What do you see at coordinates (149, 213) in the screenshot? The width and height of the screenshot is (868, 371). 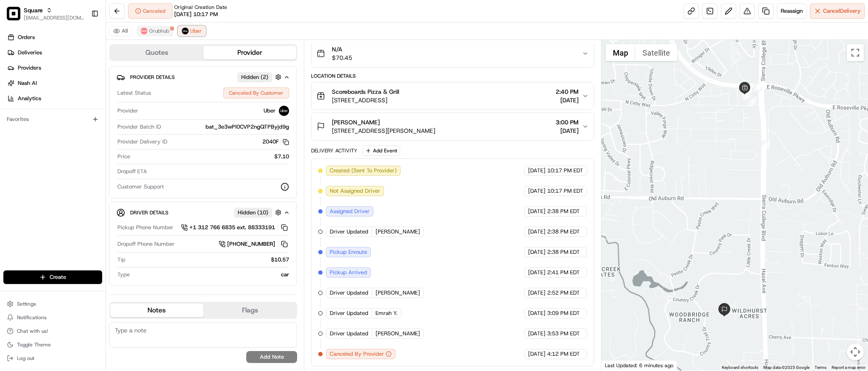 I see `span: Driver Details` at bounding box center [149, 213].